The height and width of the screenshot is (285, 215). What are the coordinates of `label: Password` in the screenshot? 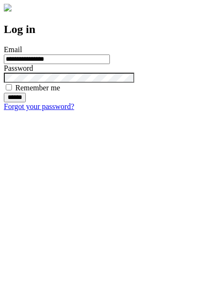 It's located at (18, 68).